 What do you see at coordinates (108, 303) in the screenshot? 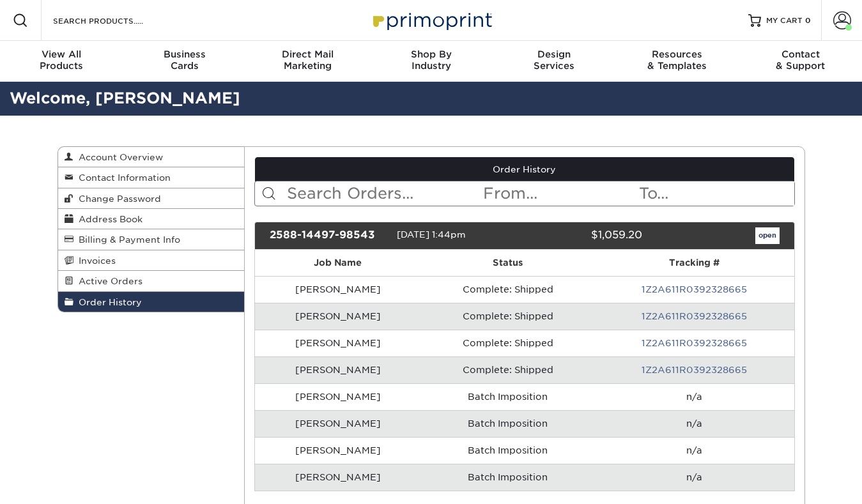
I see `span: Order History` at bounding box center [108, 303].